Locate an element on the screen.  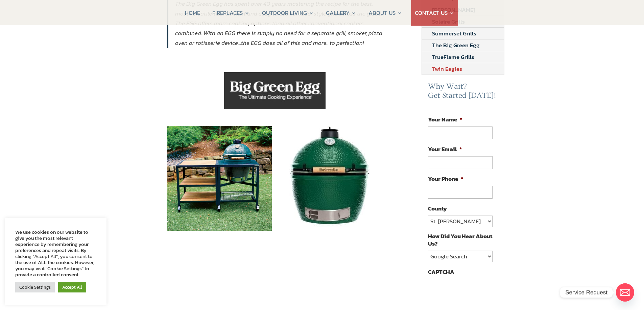
label: County is located at coordinates (437, 209).